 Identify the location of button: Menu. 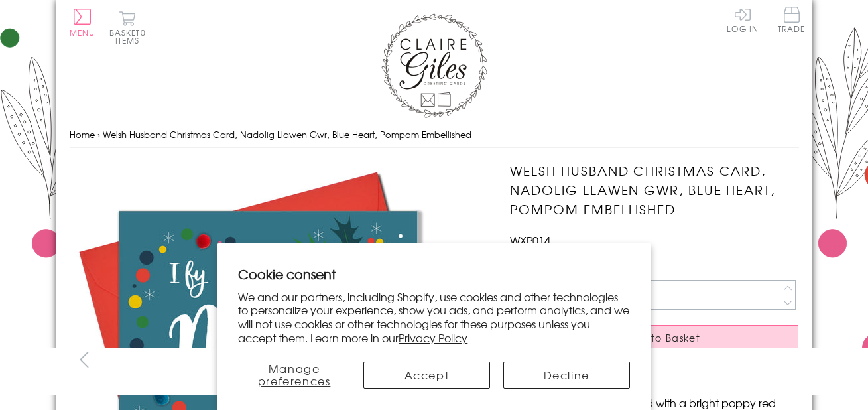
(82, 22).